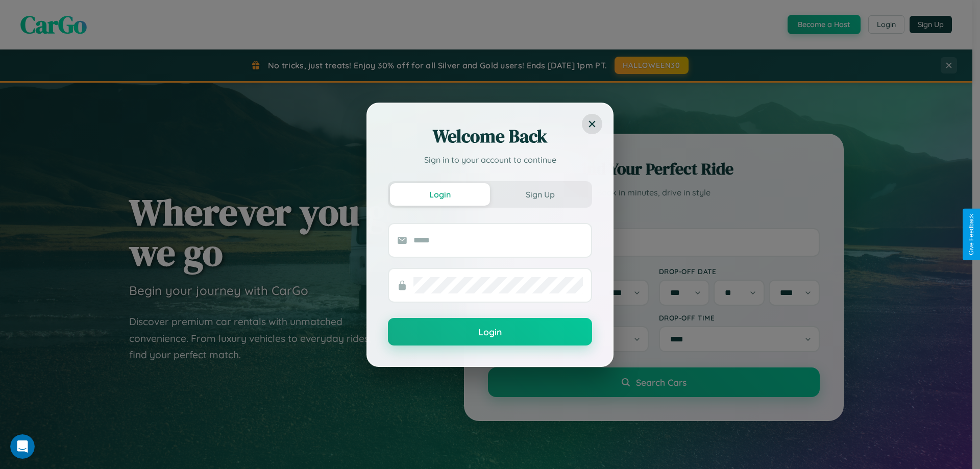 The width and height of the screenshot is (980, 469). I want to click on h2: Welcome Back, so click(490, 136).